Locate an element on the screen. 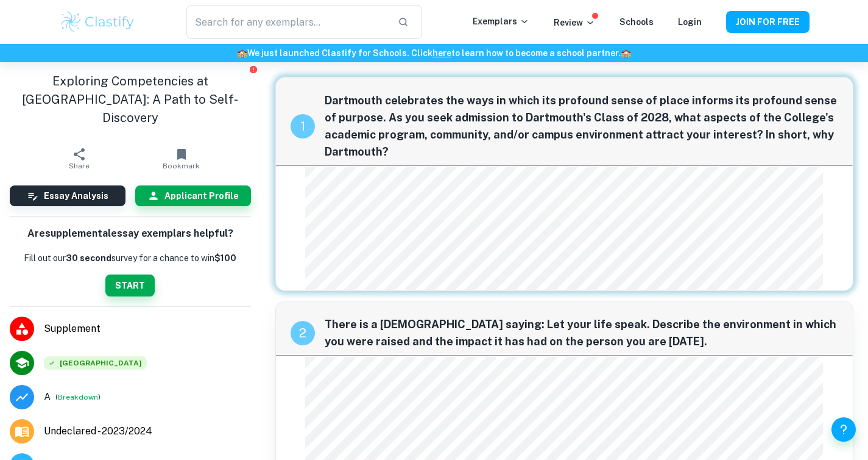 The height and width of the screenshot is (460, 868). p: Review is located at coordinates (575, 23).